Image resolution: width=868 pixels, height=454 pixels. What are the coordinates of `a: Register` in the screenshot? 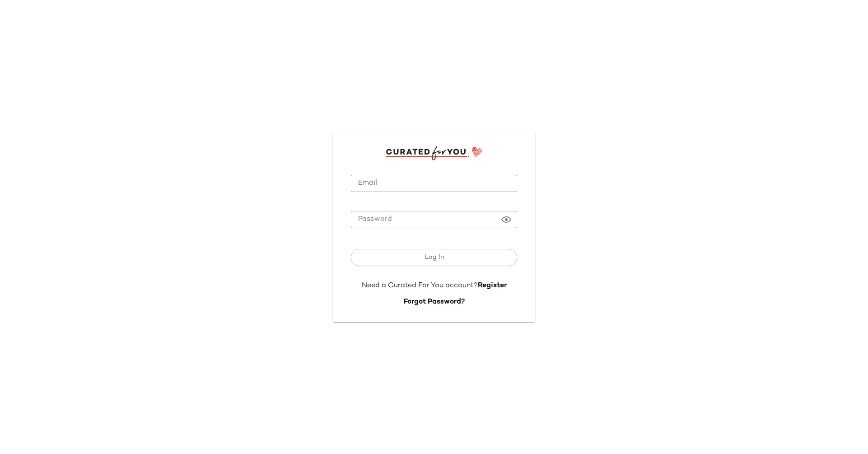 It's located at (492, 286).